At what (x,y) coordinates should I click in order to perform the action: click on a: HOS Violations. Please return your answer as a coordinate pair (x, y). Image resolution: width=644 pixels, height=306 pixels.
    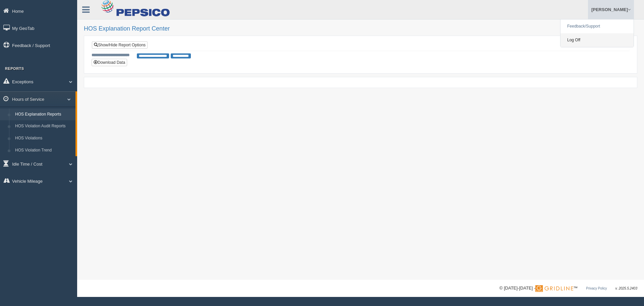
    Looking at the image, I should click on (44, 138).